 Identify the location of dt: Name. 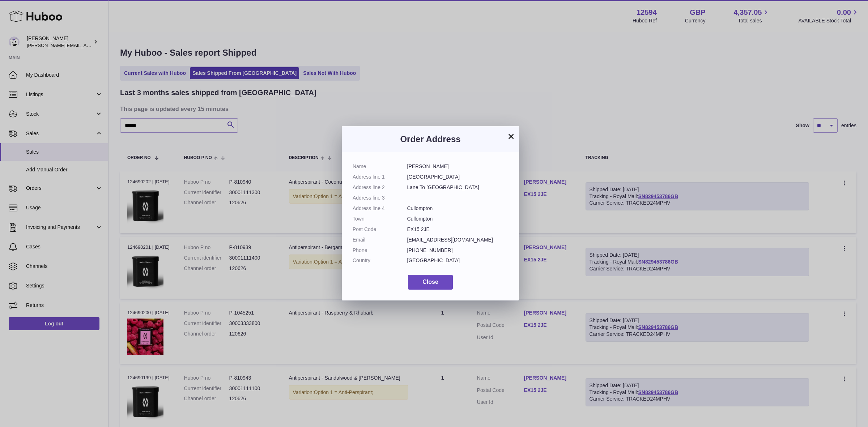
(380, 166).